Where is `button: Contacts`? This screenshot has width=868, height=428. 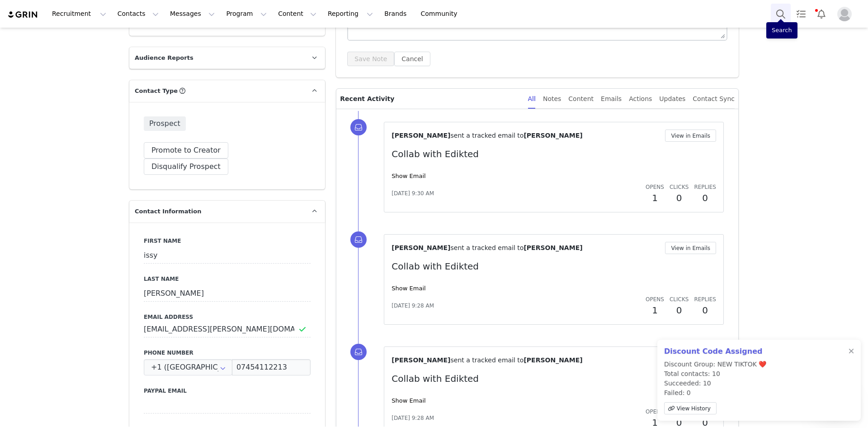 button: Contacts is located at coordinates (138, 13).